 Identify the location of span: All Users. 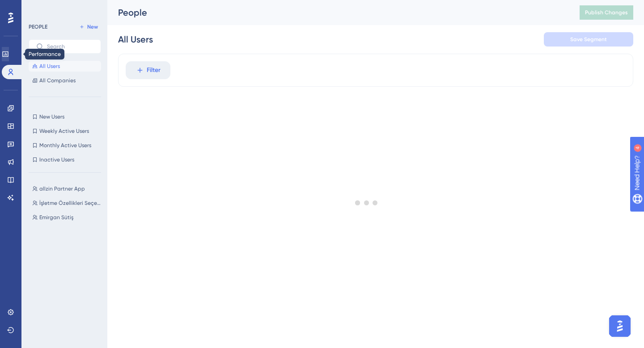
(50, 66).